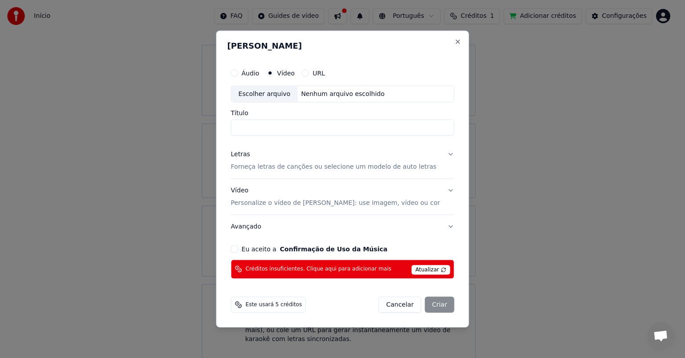 The height and width of the screenshot is (358, 685). Describe the element at coordinates (343, 113) in the screenshot. I see `label: Título` at that location.